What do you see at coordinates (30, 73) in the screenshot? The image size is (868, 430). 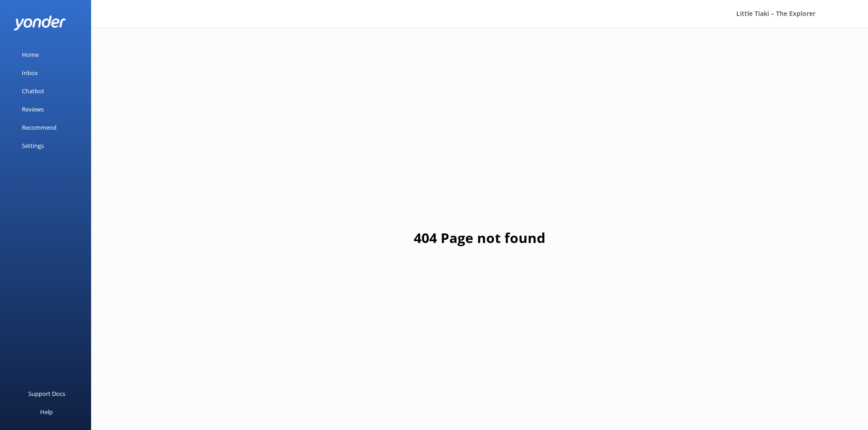 I see `div: Inbox` at bounding box center [30, 73].